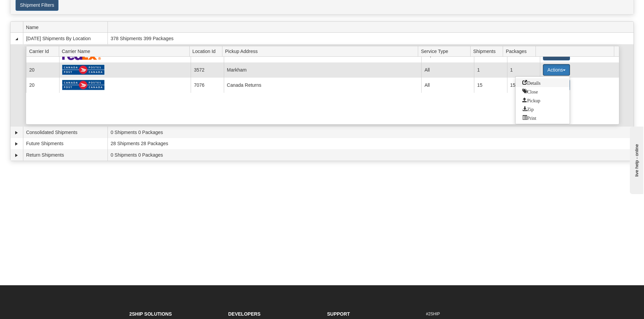 The image size is (644, 319). I want to click on strong: Support, so click(339, 314).